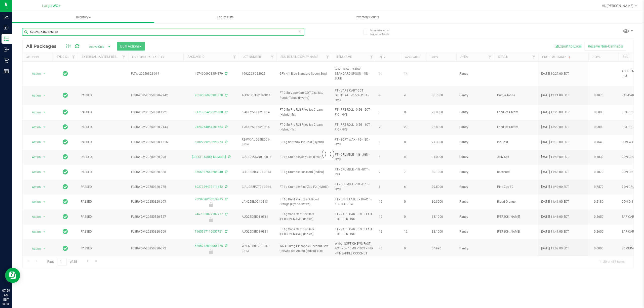 The height and width of the screenshot is (308, 644). I want to click on inline-svg: Retail, so click(6, 60).